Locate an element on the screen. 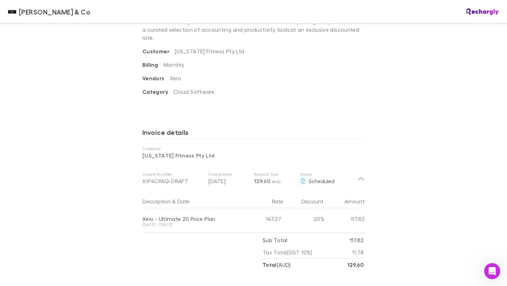  button: Date is located at coordinates (184, 201).